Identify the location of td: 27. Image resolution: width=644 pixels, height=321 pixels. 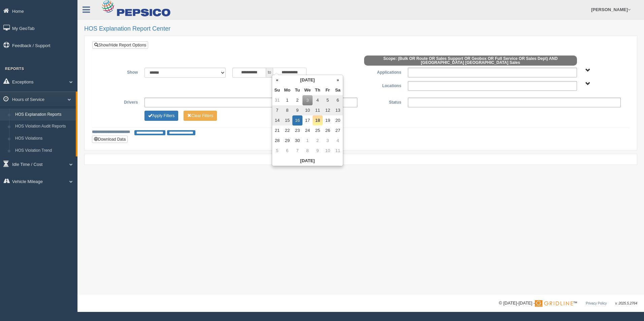
(338, 130).